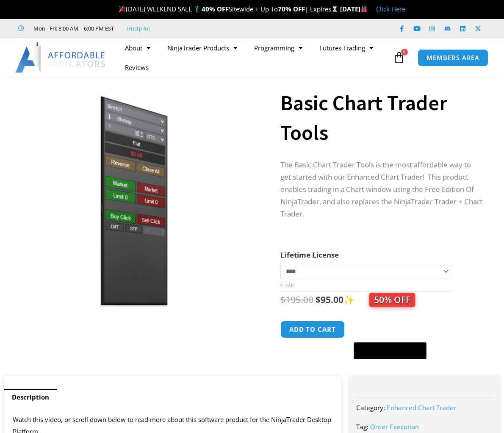 This screenshot has height=433, width=504. Describe the element at coordinates (453, 57) in the screenshot. I see `a: MEMBERS AREA` at that location.